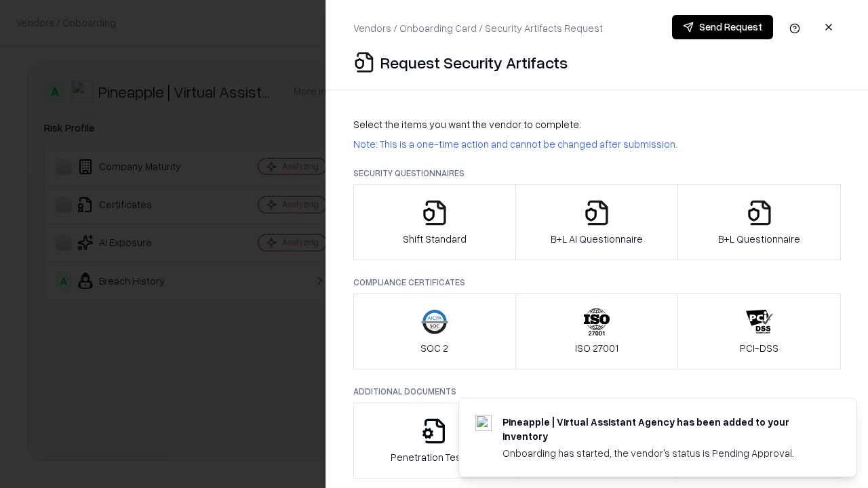 Image resolution: width=868 pixels, height=488 pixels. What do you see at coordinates (597, 239) in the screenshot?
I see `p: B+L AI Questionnaire` at bounding box center [597, 239].